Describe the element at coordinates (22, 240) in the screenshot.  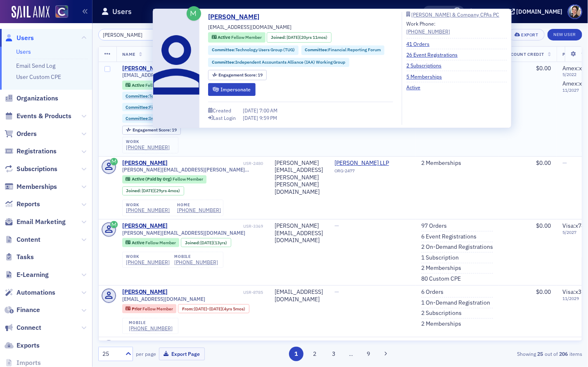
I see `a: Content` at that location.